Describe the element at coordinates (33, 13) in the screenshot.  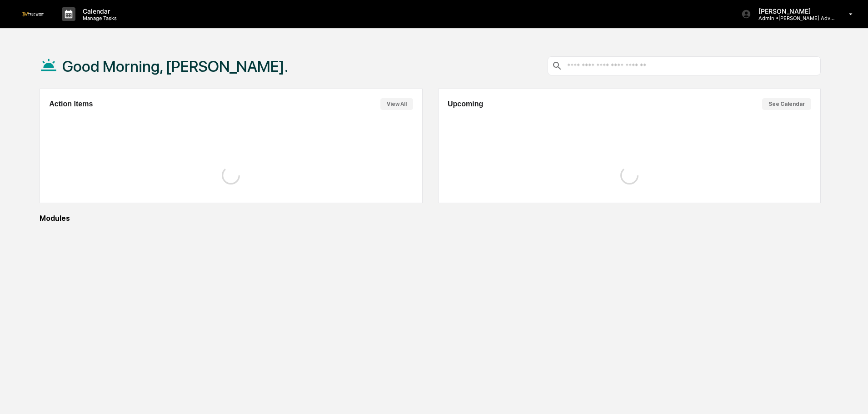
I see `img: logo` at that location.